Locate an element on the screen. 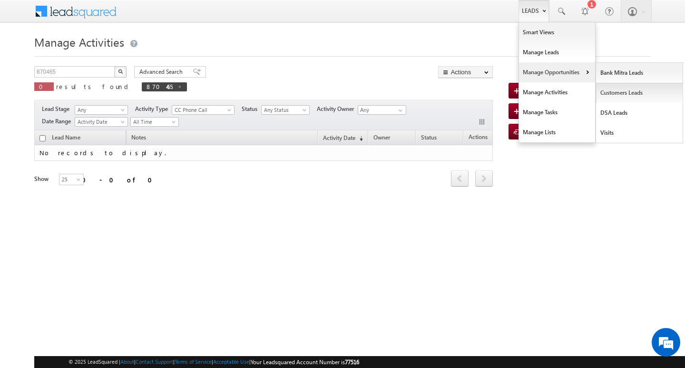 The width and height of the screenshot is (685, 368). div: Minimize live chat window is located at coordinates (168, 16).